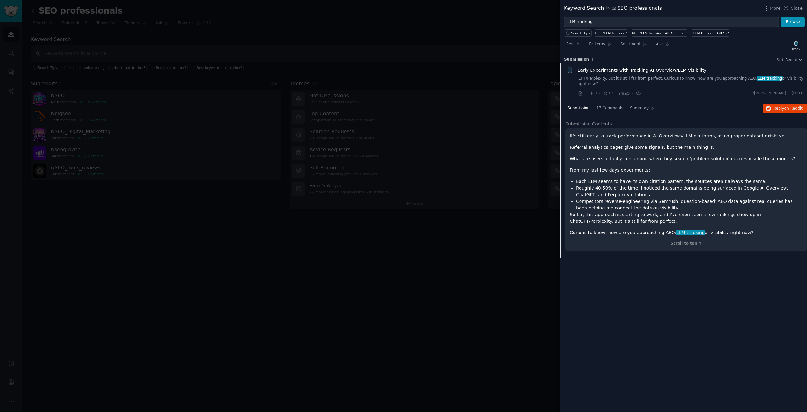 Image resolution: width=807 pixels, height=412 pixels. Describe the element at coordinates (642, 70) in the screenshot. I see `a: Early Experiments with Tracking AI Overview/LLM Visibility` at that location.